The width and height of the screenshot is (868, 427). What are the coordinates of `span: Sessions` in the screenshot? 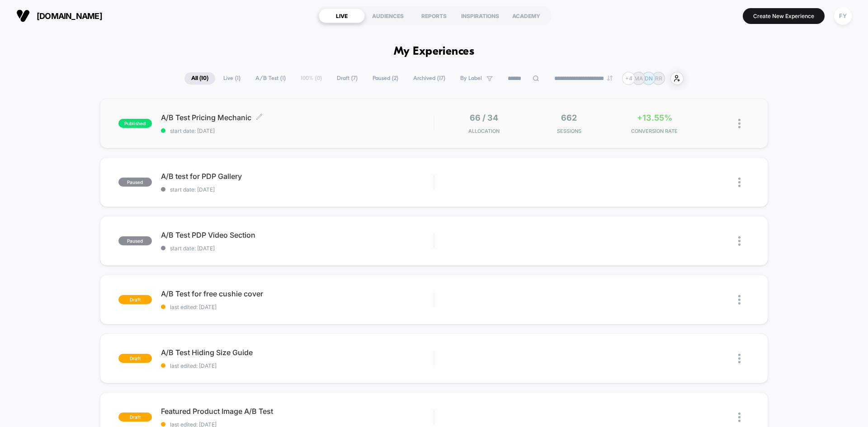 It's located at (570, 131).